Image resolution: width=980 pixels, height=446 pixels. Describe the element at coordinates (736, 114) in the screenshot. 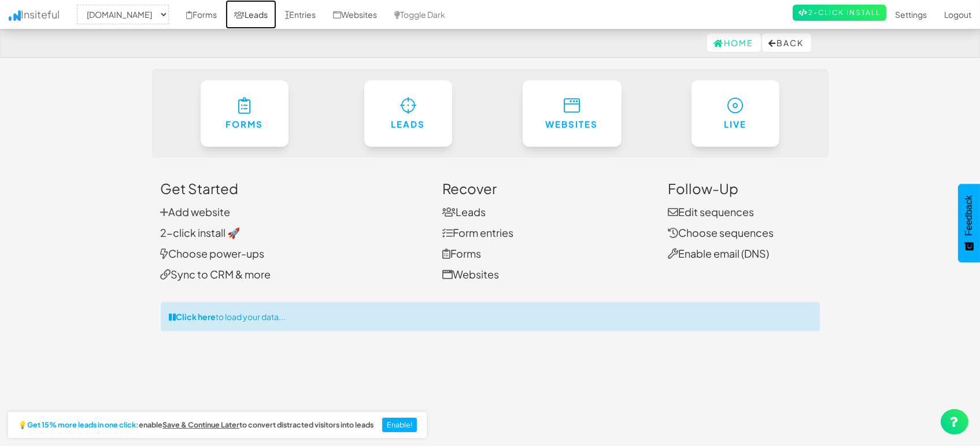

I see `a: Live` at that location.